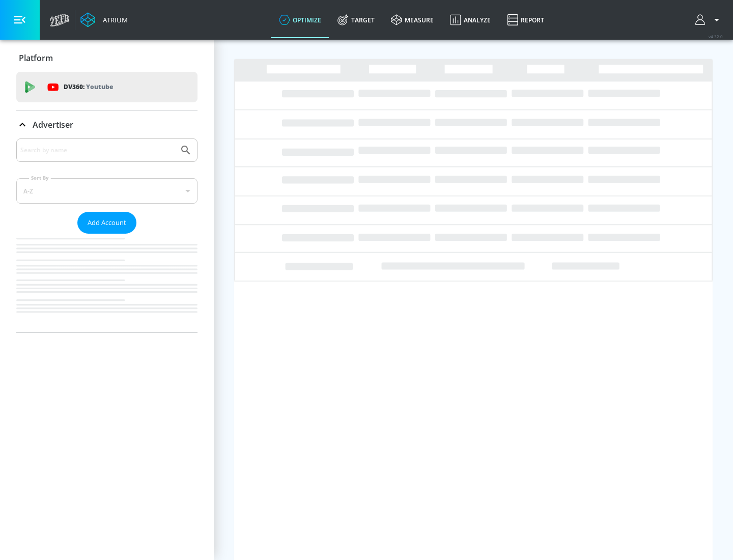 The height and width of the screenshot is (560, 733). Describe the element at coordinates (107, 283) in the screenshot. I see `nav: list of Advertiser` at that location.